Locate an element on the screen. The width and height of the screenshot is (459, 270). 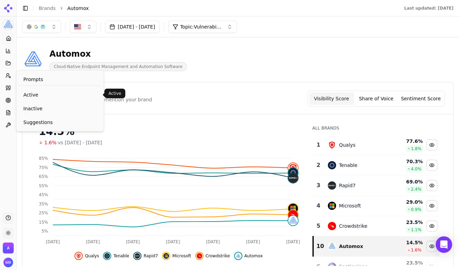
span: Active is located at coordinates (60, 95).